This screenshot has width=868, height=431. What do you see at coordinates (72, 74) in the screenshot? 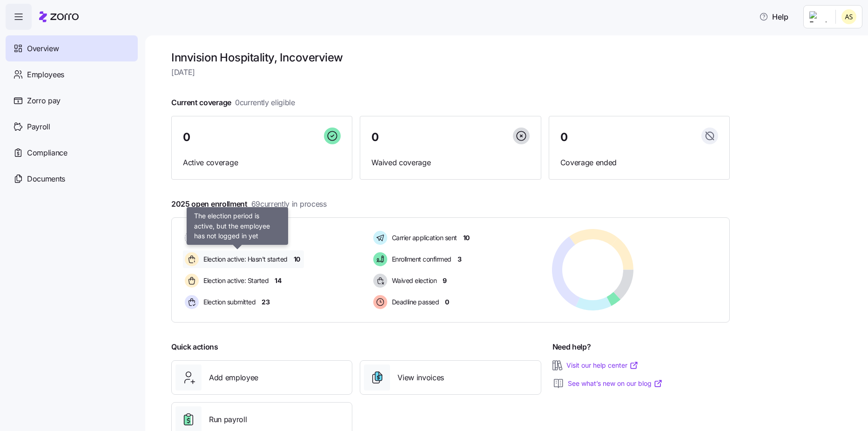
I see `a: Employees` at bounding box center [72, 74].